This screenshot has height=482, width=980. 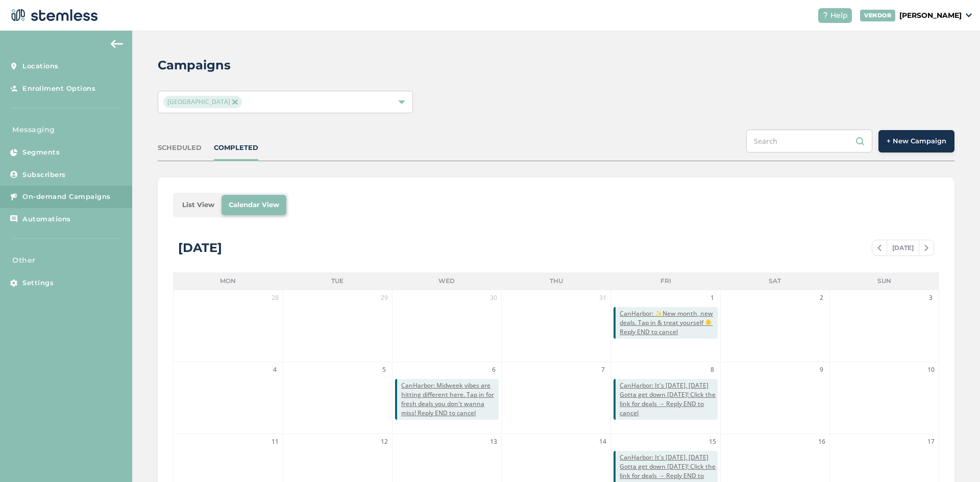 I want to click on span: 3, so click(x=932, y=298).